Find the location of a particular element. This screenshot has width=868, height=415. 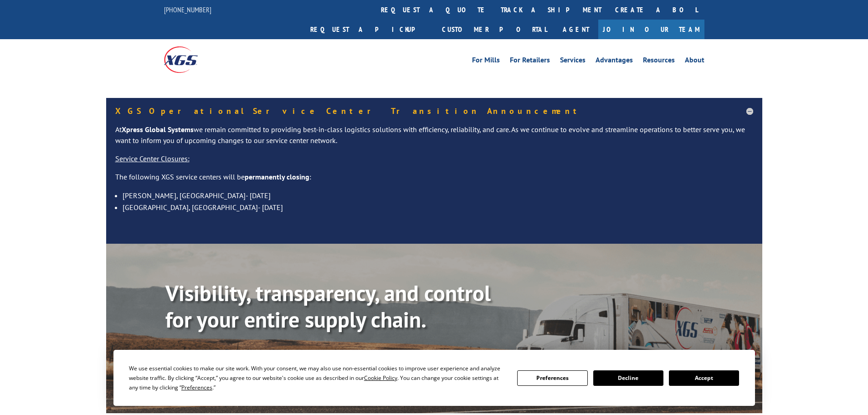

a: Customer Portal is located at coordinates (494, 29).